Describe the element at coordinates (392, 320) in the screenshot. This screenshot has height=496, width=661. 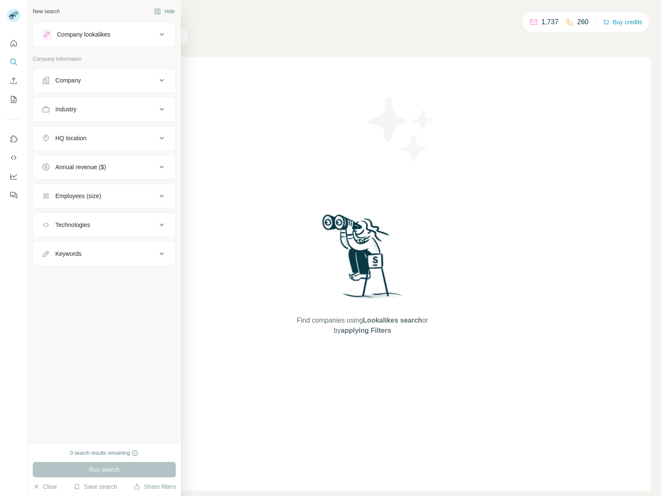
I see `span: Lookalikes search` at that location.